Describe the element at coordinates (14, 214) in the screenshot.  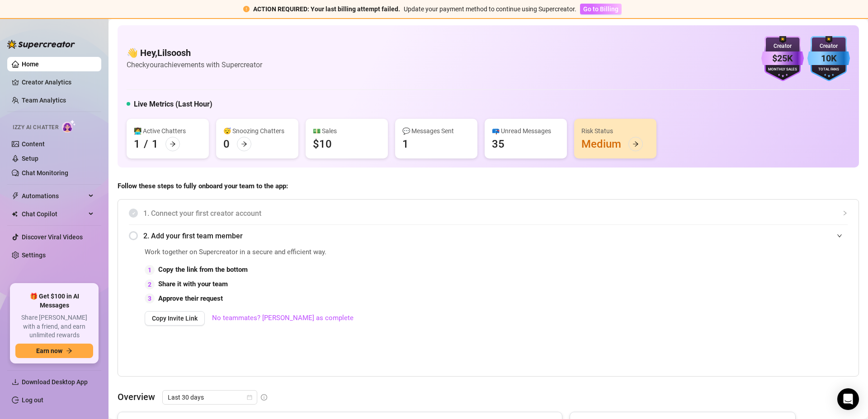
I see `img: Chat Copilot` at that location.